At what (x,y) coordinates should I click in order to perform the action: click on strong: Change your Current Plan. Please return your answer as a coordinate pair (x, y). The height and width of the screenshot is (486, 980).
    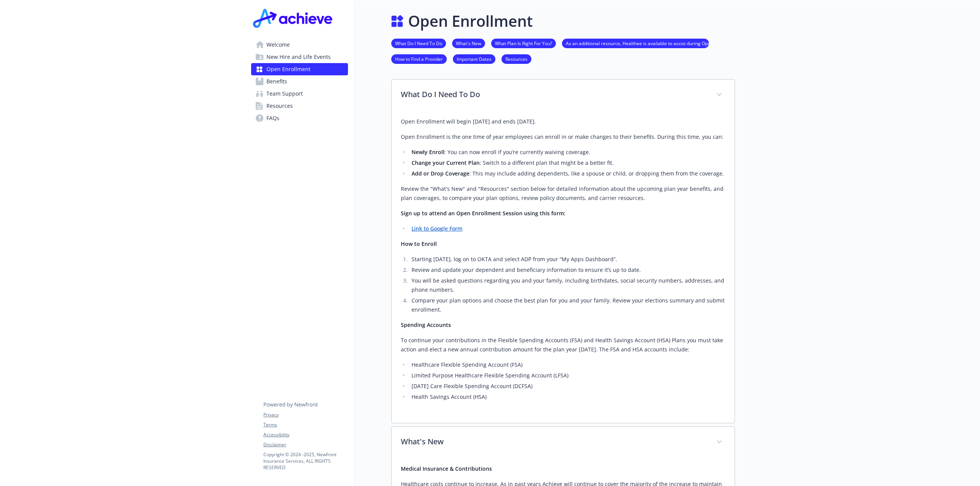
    Looking at the image, I should click on (446, 162).